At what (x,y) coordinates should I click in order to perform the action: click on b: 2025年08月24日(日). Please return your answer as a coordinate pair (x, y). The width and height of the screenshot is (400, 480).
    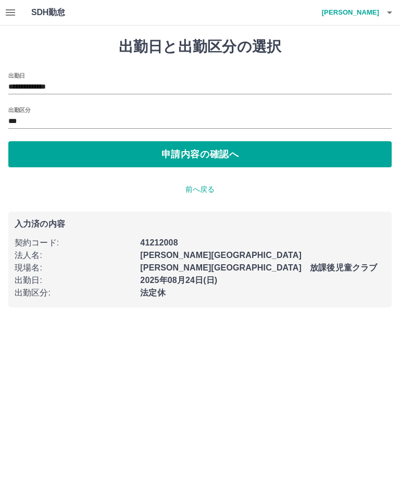
    Looking at the image, I should click on (179, 280).